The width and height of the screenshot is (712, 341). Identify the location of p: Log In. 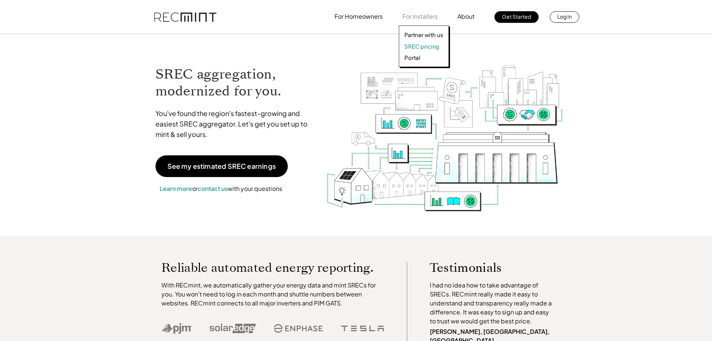
(565, 16).